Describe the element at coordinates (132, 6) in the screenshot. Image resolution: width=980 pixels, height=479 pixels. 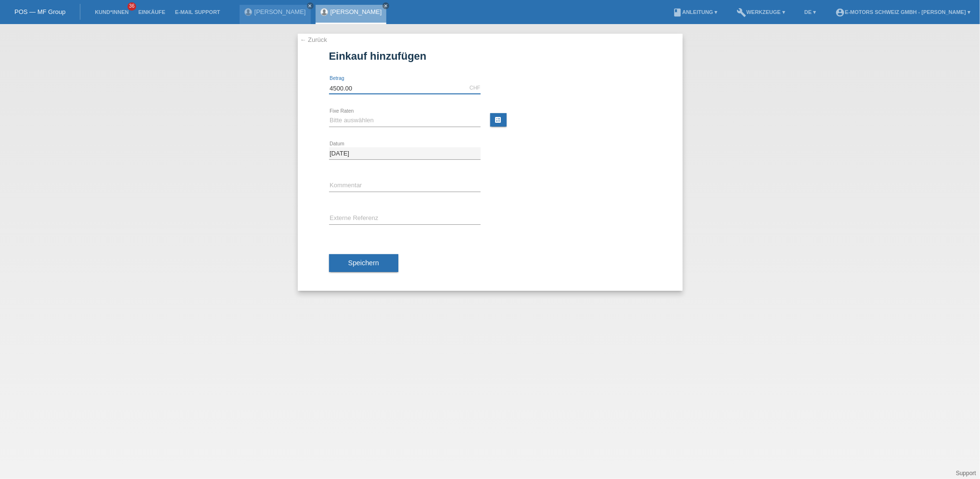
I see `span: 36` at that location.